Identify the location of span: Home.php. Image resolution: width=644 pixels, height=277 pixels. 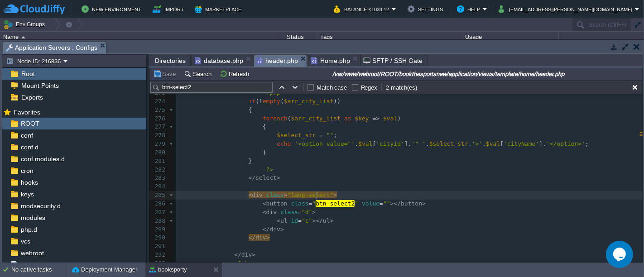
(330, 61).